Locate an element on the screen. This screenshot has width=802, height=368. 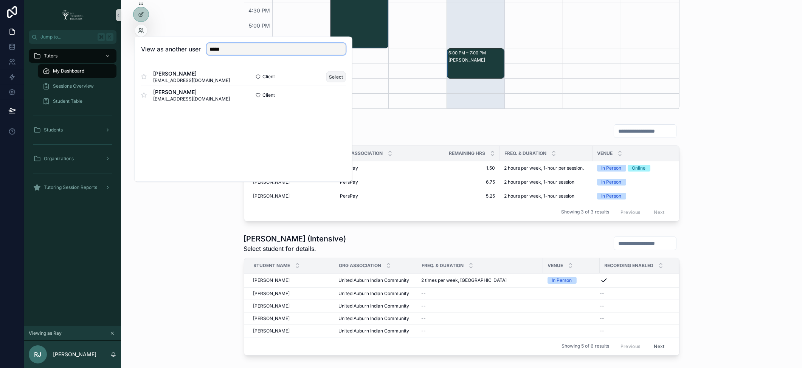
a: 5.25 is located at coordinates (457, 196).